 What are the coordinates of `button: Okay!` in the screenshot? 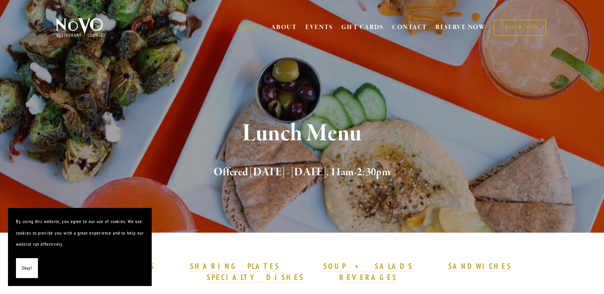 It's located at (27, 268).